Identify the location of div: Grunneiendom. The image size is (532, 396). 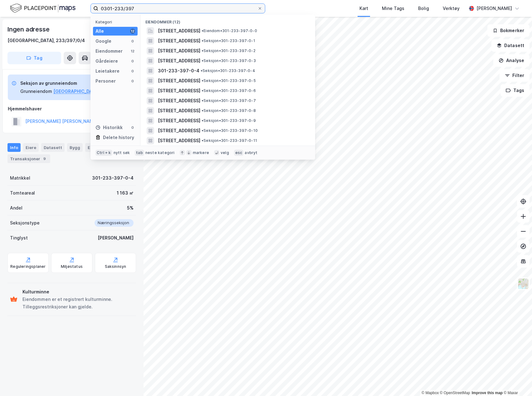
(36, 92).